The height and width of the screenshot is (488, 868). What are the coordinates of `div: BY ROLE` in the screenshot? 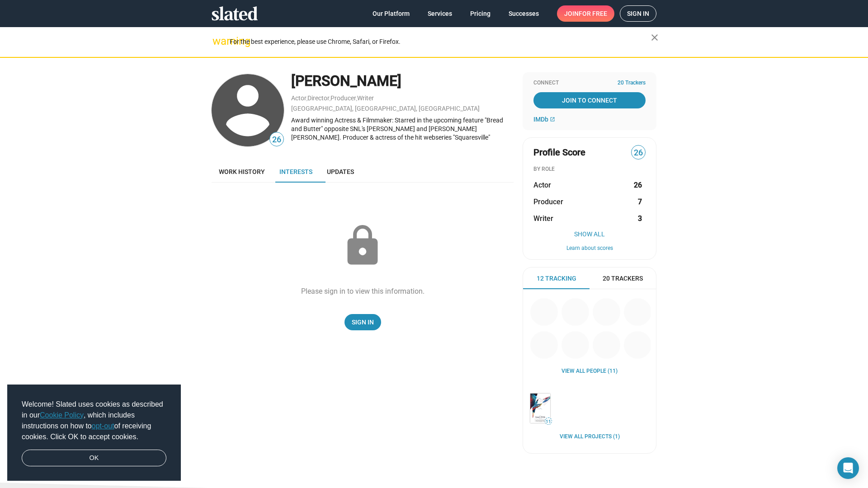 It's located at (590, 169).